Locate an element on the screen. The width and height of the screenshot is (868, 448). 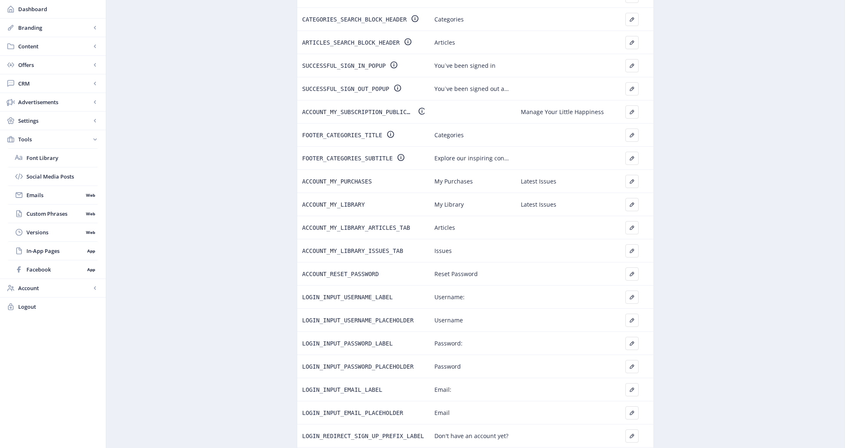
span: ACCOUNT_MY_LIBRARY_ARTICLES_TAB is located at coordinates (356, 228).